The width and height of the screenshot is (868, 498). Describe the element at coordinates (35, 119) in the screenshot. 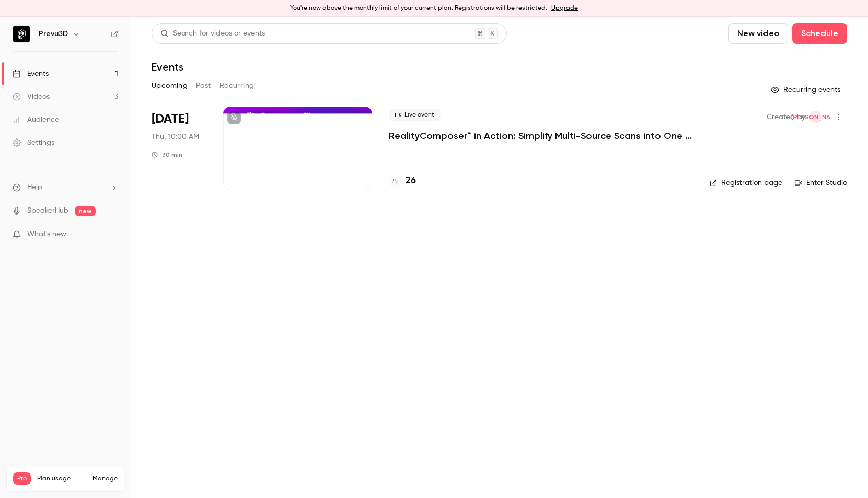

I see `div: Audience` at that location.